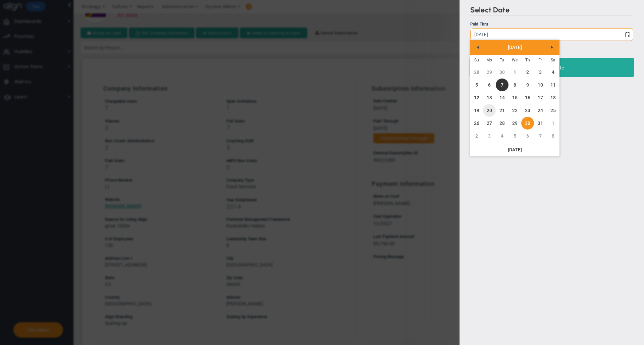 Image resolution: width=644 pixels, height=345 pixels. Describe the element at coordinates (628, 34) in the screenshot. I see `span: select` at that location.